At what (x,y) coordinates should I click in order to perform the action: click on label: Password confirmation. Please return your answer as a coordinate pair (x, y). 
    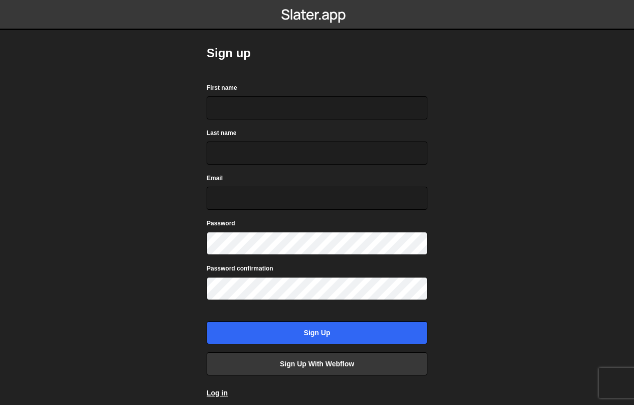
    Looking at the image, I should click on (240, 268).